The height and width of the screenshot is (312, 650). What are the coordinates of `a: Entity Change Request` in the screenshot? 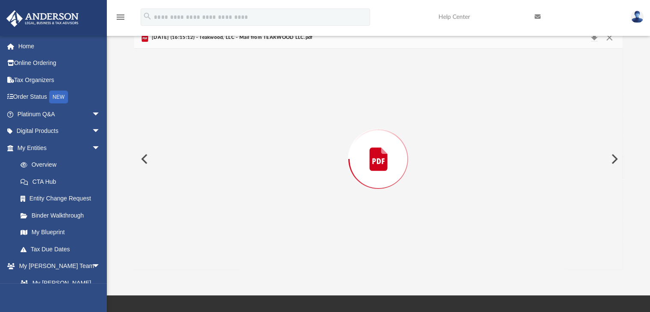 It's located at (62, 199).